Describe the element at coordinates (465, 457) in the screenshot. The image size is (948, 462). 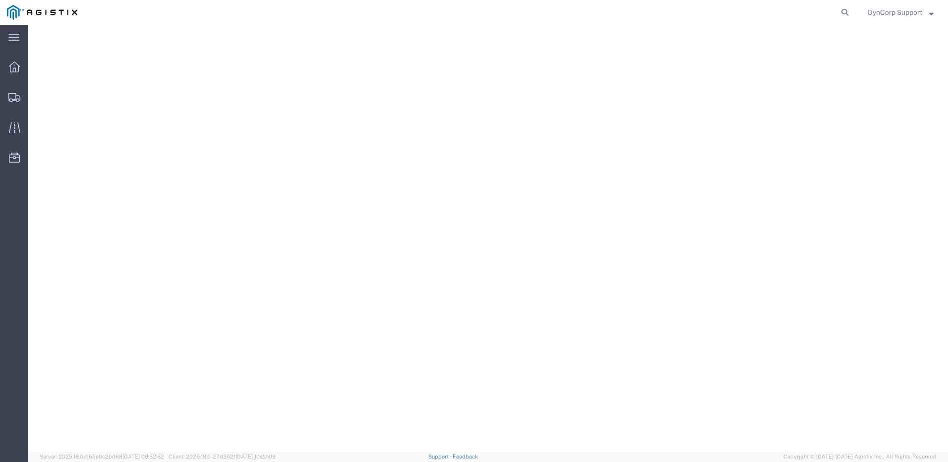
I see `a: Feedback` at that location.